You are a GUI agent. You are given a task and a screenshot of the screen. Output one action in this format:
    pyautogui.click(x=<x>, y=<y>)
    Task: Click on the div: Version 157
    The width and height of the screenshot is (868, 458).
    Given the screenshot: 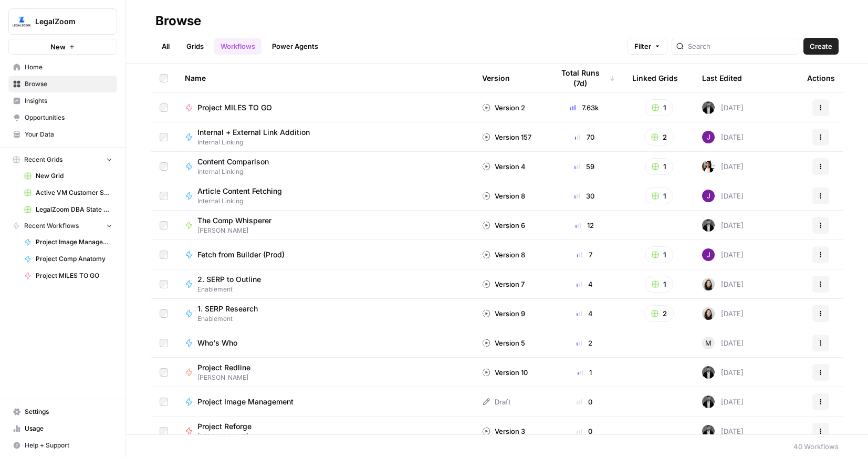 What is the action you would take?
    pyautogui.click(x=507, y=137)
    